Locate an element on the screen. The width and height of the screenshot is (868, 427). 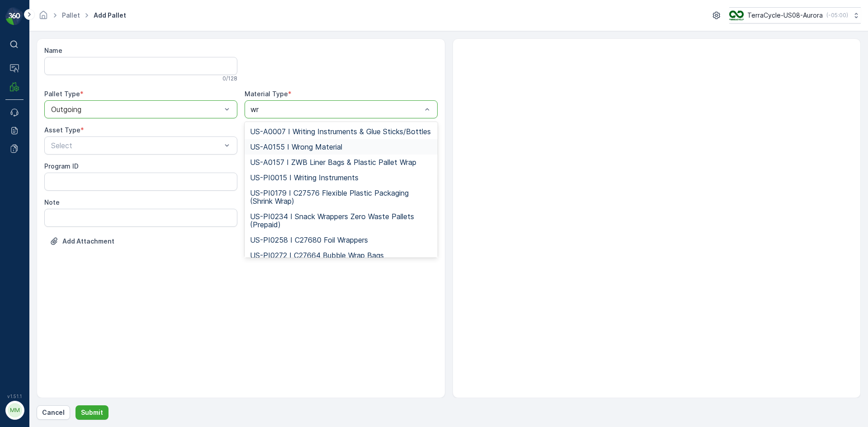
span: Asset Type : is located at coordinates (28, 212).